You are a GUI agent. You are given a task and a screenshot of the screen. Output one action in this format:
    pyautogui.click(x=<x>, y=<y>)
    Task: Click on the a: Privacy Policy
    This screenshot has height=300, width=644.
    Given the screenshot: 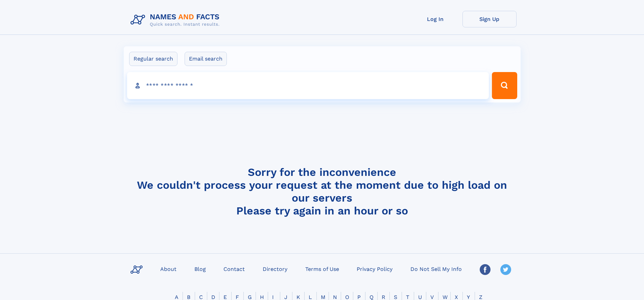 What is the action you would take?
    pyautogui.click(x=374, y=269)
    